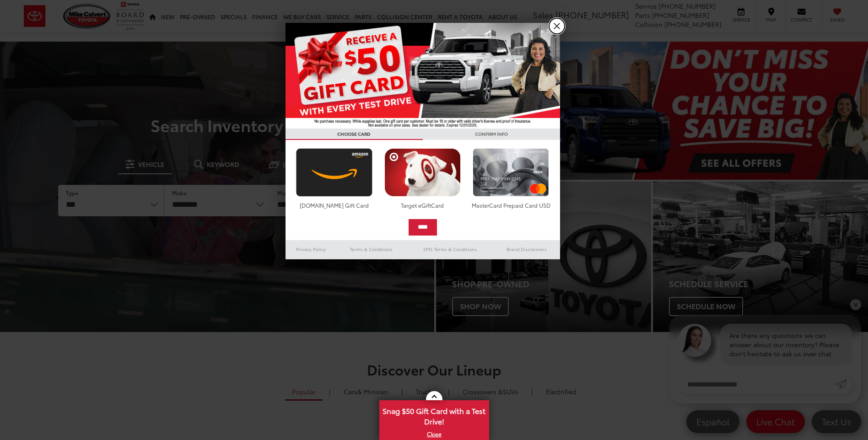 Image resolution: width=868 pixels, height=440 pixels. What do you see at coordinates (450, 249) in the screenshot?
I see `a: SMS Terms & Conditions` at bounding box center [450, 249].